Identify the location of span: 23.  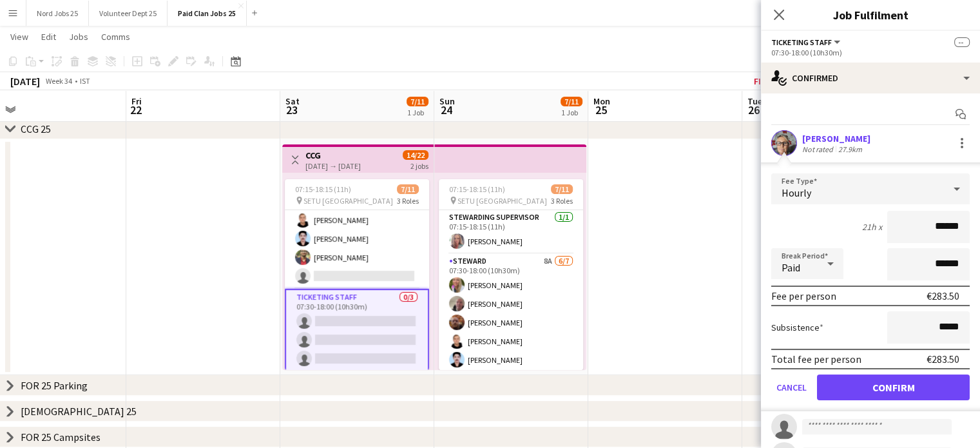
(292, 109).